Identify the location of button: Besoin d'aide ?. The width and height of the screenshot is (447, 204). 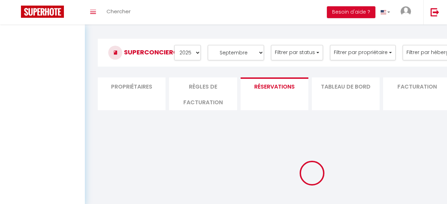
(351, 12).